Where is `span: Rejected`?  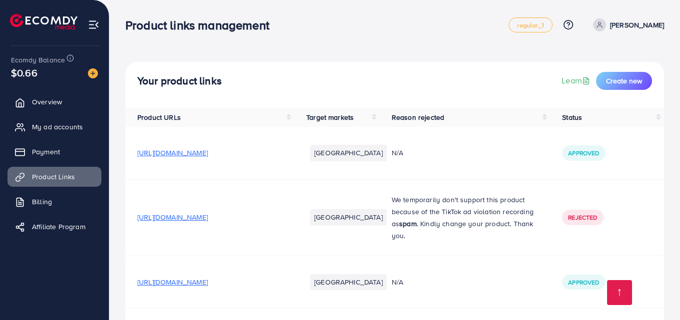 span: Rejected is located at coordinates (582, 217).